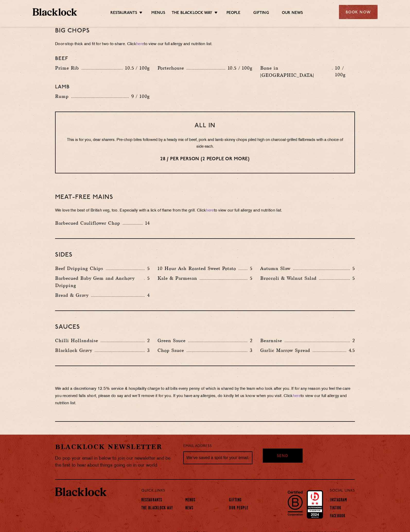 Image resolution: width=410 pixels, height=532 pixels. I want to click on a: TikTok, so click(336, 509).